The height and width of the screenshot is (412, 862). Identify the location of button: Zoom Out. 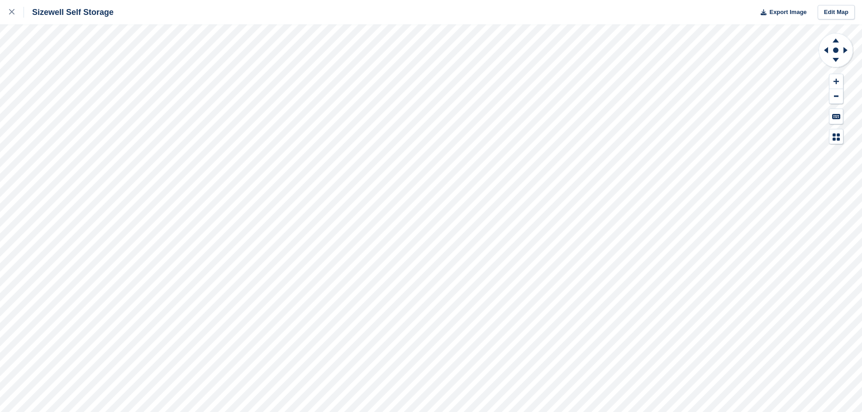
(836, 96).